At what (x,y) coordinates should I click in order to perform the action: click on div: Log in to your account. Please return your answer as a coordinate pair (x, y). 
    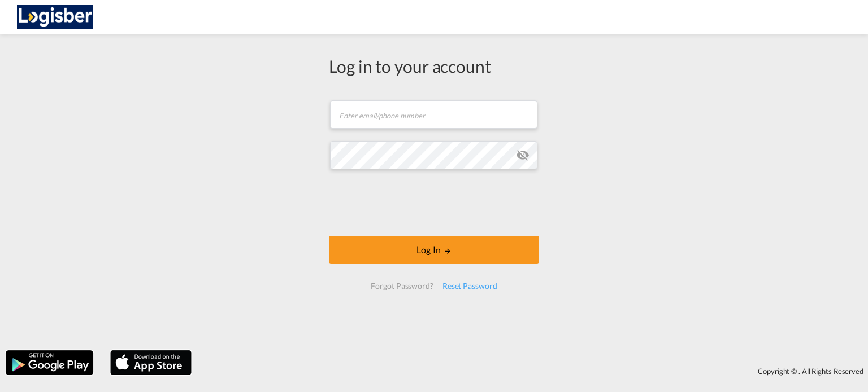
    Looking at the image, I should click on (434, 66).